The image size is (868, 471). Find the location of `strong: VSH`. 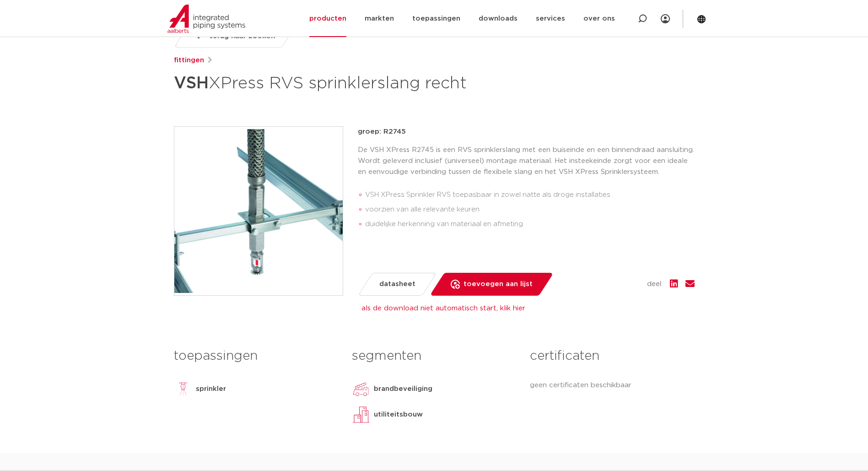

strong: VSH is located at coordinates (191, 83).